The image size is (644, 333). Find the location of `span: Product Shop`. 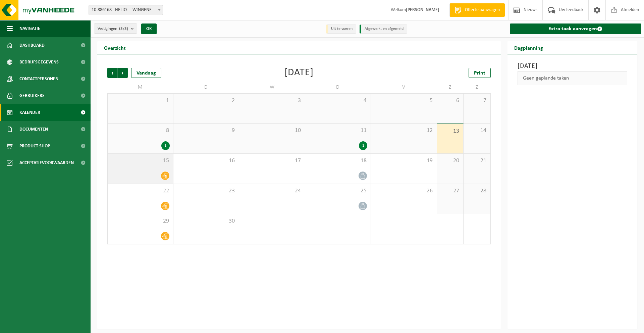

span: Product Shop is located at coordinates (35, 146).